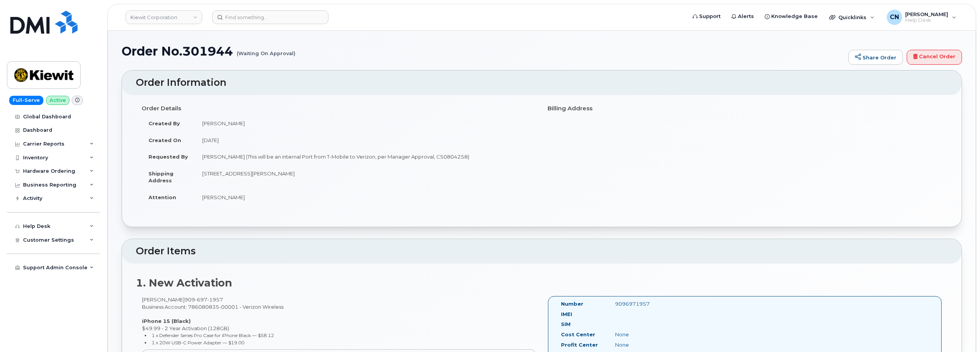 The height and width of the screenshot is (352, 980). What do you see at coordinates (168, 156) in the screenshot?
I see `strong: Requested By` at bounding box center [168, 156].